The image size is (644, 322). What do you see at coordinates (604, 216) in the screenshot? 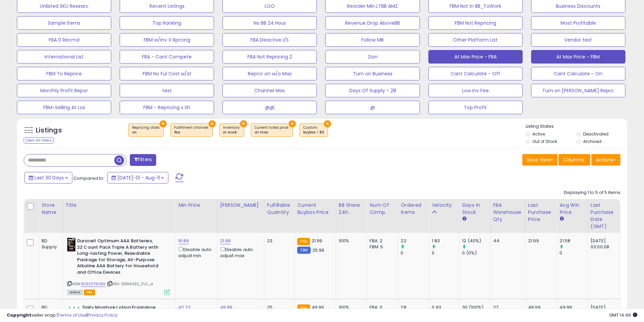
I see `div: Last Purchase Date (GMT)` at bounding box center [604, 216].